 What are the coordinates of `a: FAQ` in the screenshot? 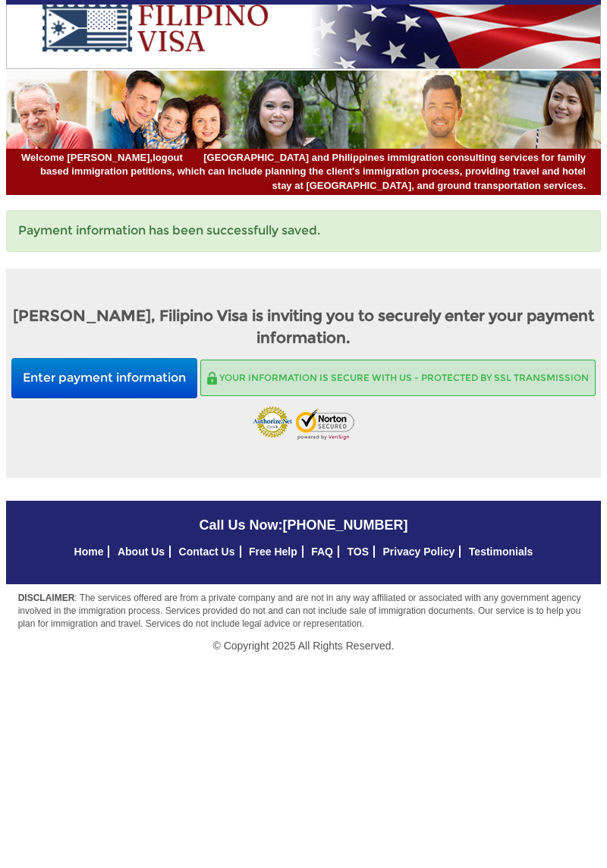 It's located at (322, 552).